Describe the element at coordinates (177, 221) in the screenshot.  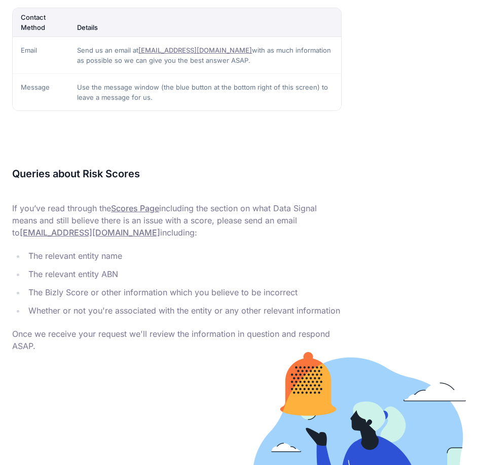
I see `p: If you’ve read through the including the section on what Data Signal means and still believe ther...` at that location.